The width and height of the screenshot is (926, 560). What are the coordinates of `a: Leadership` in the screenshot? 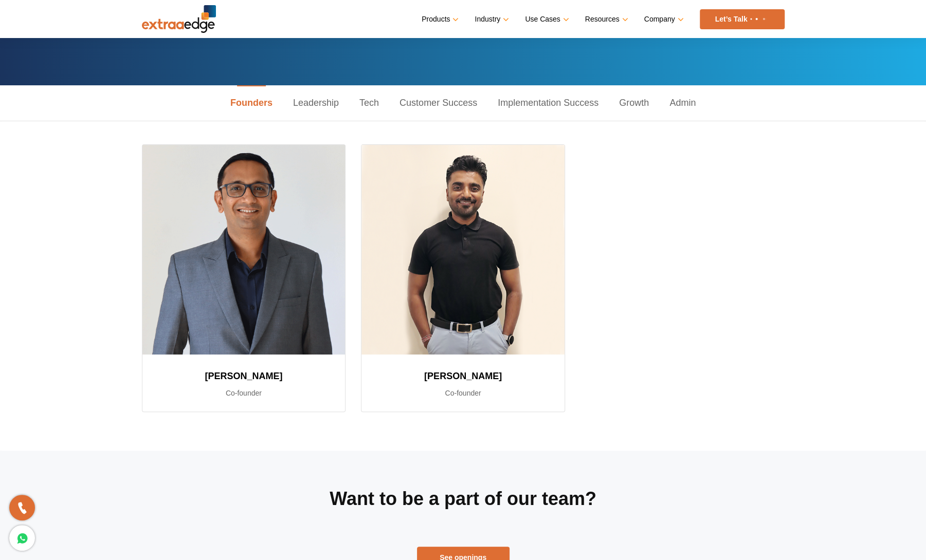 It's located at (316, 102).